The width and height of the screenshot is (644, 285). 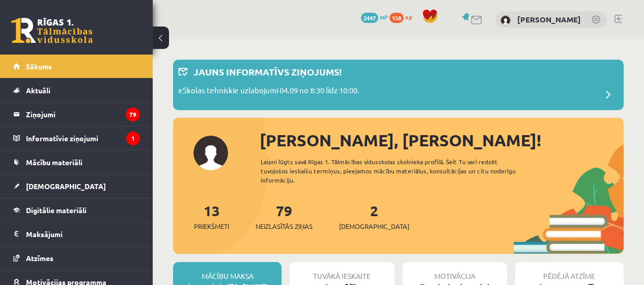 What do you see at coordinates (506, 20) in the screenshot?
I see `img: Aleksandrs Maļcevs` at bounding box center [506, 20].